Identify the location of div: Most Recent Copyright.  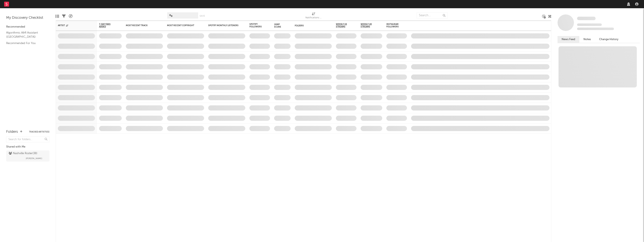
(182, 26).